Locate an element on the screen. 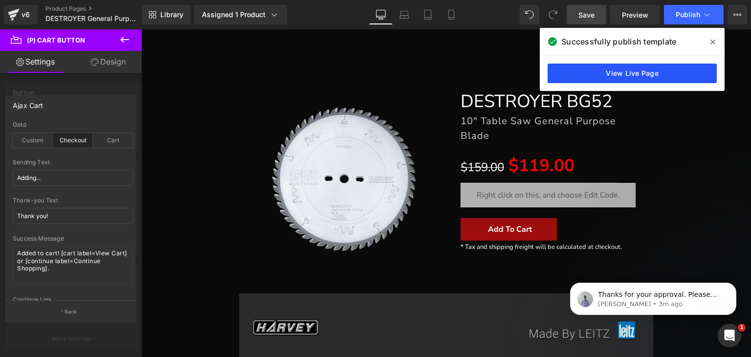 Image resolution: width=751 pixels, height=357 pixels. a: v6 is located at coordinates (21, 15).